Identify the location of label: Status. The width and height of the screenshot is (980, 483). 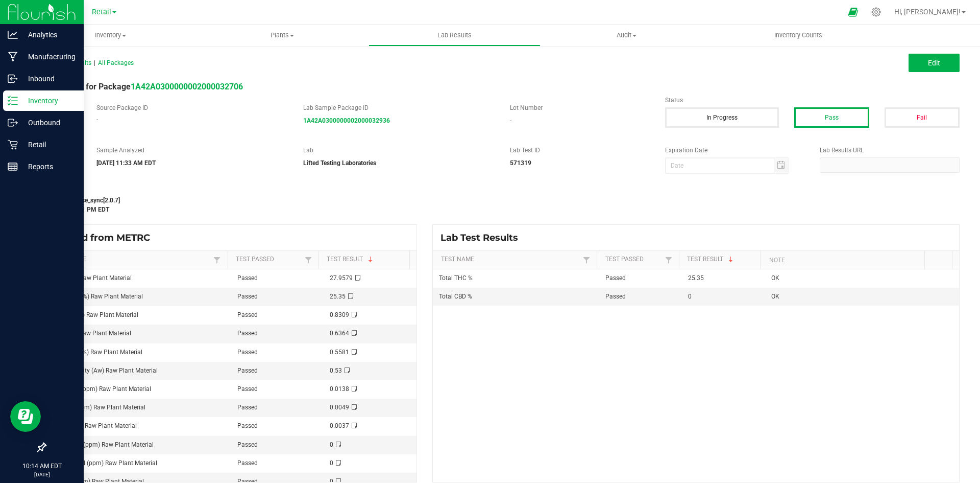
(812, 100).